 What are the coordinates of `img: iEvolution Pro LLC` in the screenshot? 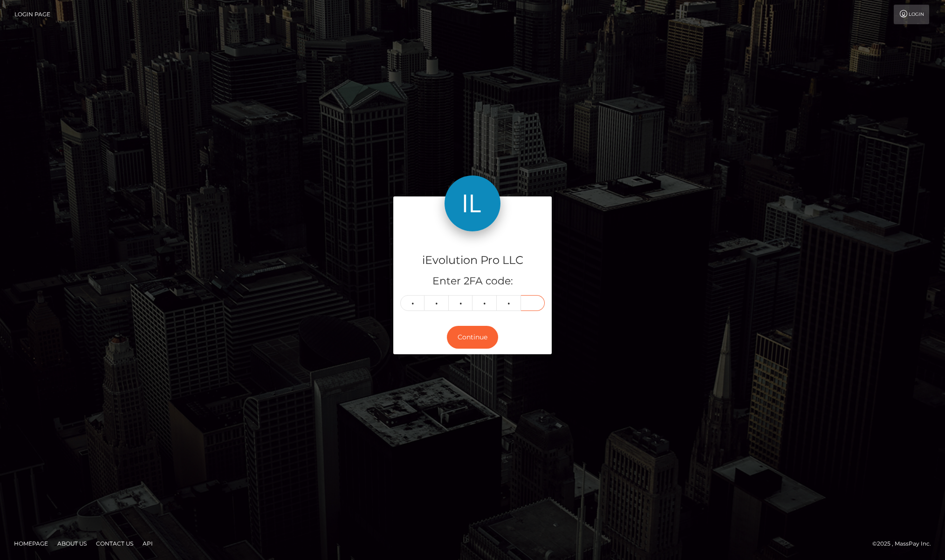 It's located at (472, 204).